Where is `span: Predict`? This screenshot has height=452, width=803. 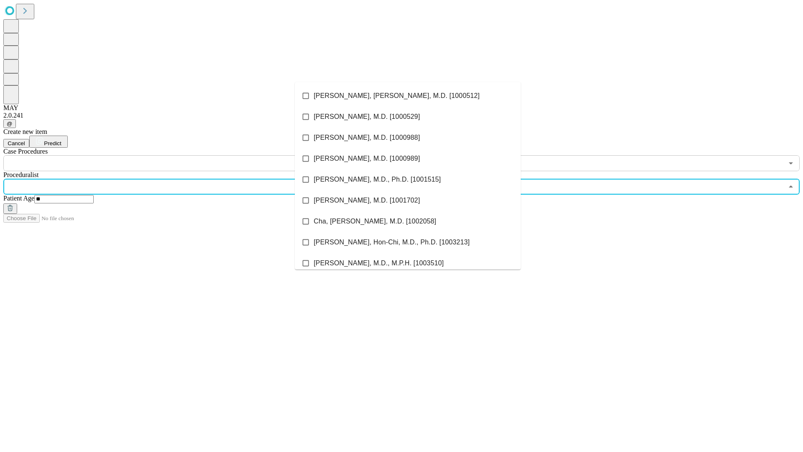 span: Predict is located at coordinates (52, 143).